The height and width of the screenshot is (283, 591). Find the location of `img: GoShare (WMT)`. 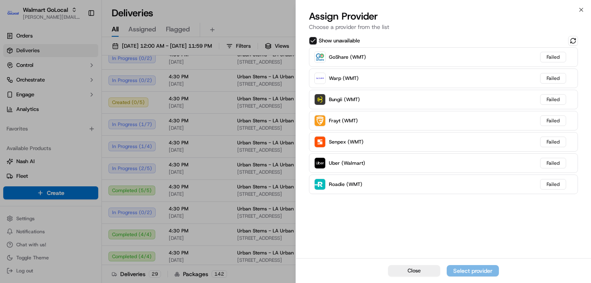

img: GoShare (WMT) is located at coordinates (320, 57).